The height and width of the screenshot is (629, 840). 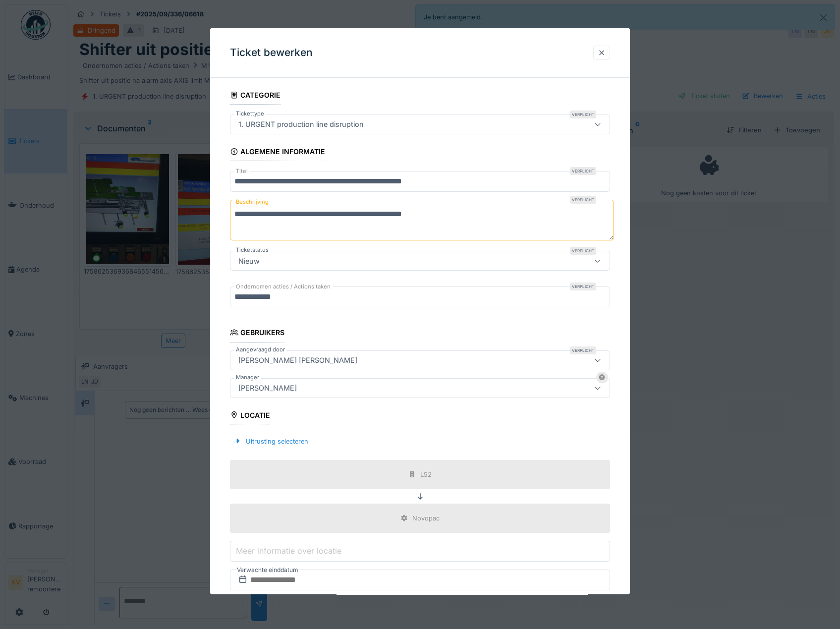 I want to click on label: Meer informatie over locatie, so click(x=289, y=551).